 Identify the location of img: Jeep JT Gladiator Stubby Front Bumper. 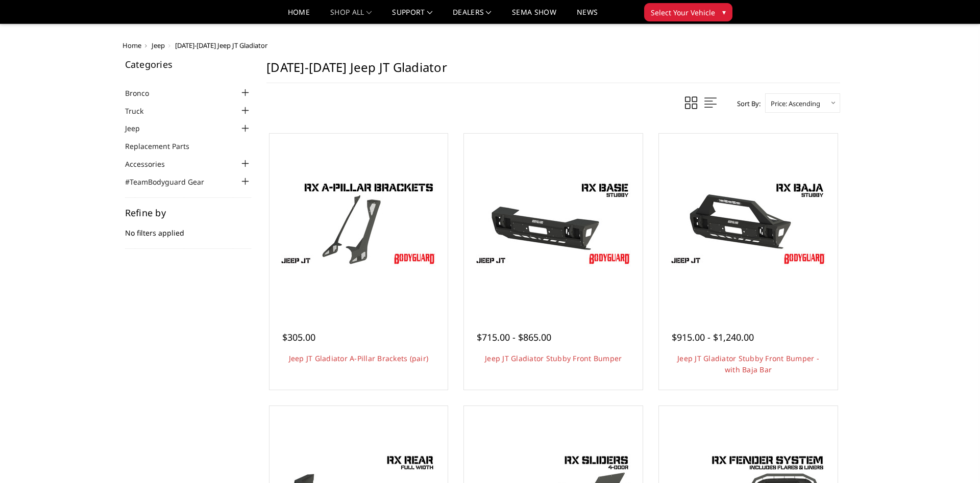
(553, 223).